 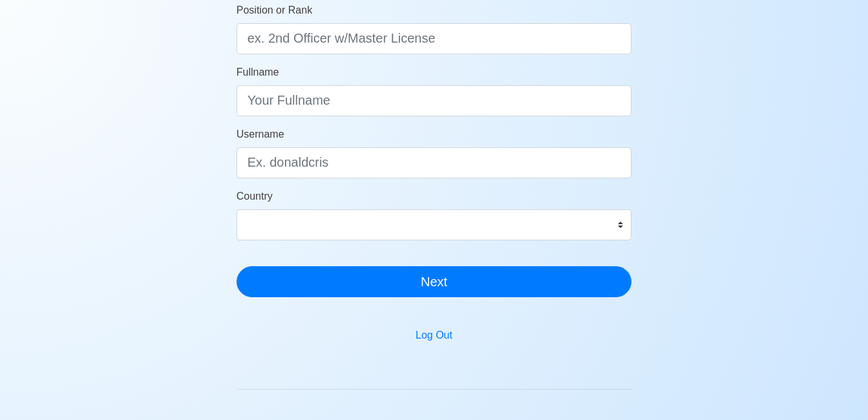 What do you see at coordinates (434, 39) in the screenshot?
I see `input: ex. 2nd Officer w/Master License` at bounding box center [434, 39].